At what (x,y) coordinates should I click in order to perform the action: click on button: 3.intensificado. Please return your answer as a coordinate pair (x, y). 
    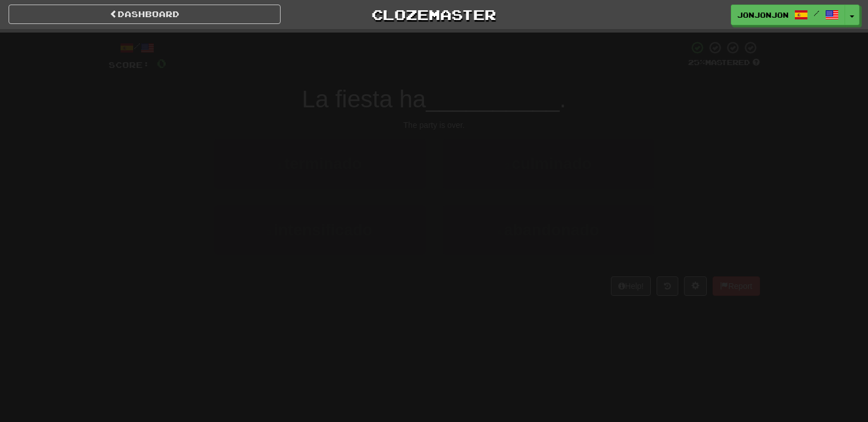
    Looking at the image, I should click on (320, 230).